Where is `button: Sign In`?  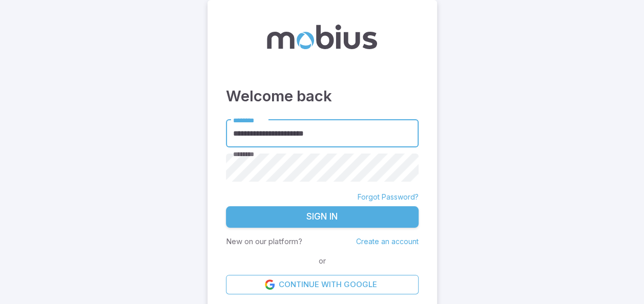
button: Sign In is located at coordinates (323, 217).